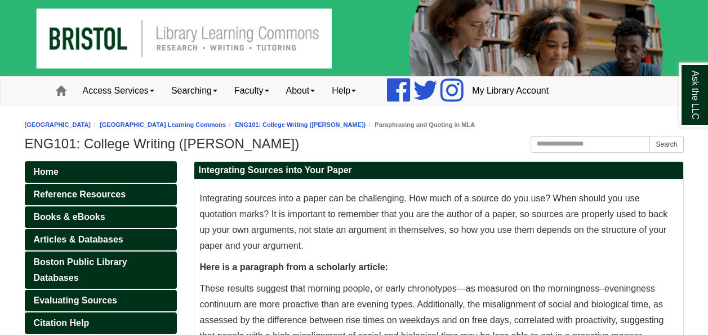 The image size is (708, 335). I want to click on a: Access Services, so click(118, 91).